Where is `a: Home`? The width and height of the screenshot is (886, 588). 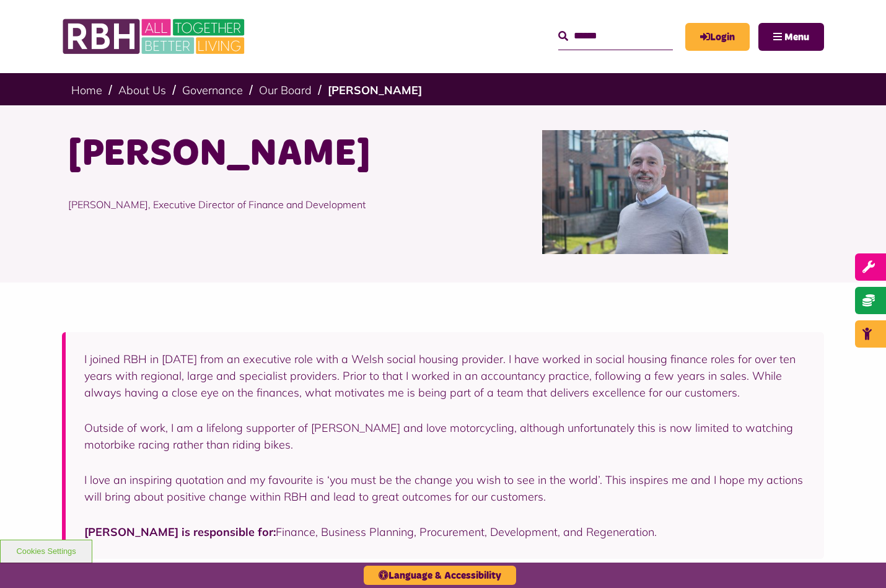 a: Home is located at coordinates (86, 90).